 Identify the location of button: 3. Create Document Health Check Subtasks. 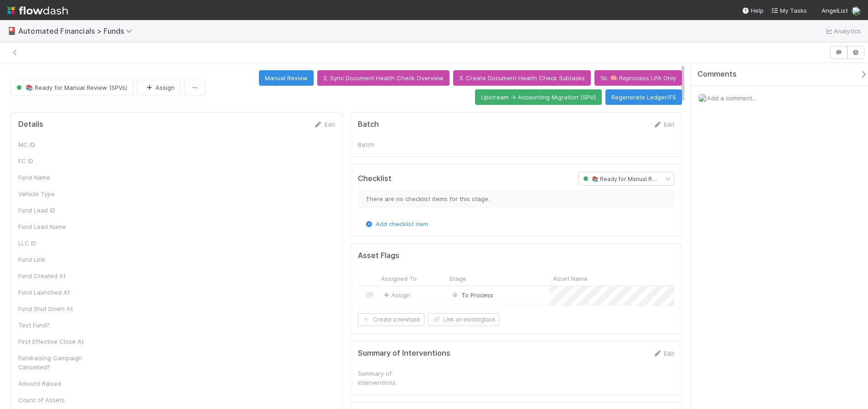
(522, 78).